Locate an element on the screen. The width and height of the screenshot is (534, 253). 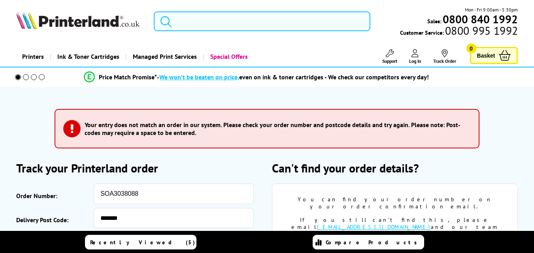
input: eg: SOA123456 or SO123456 is located at coordinates (173, 194).